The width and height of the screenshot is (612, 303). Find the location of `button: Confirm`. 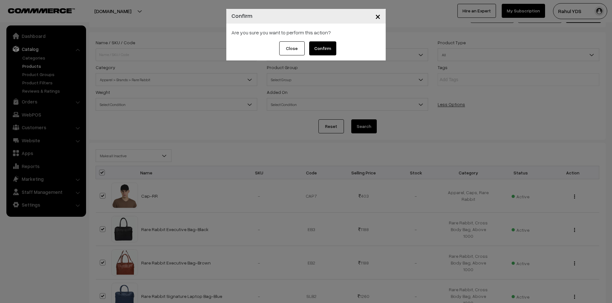

button: Confirm is located at coordinates (322, 48).